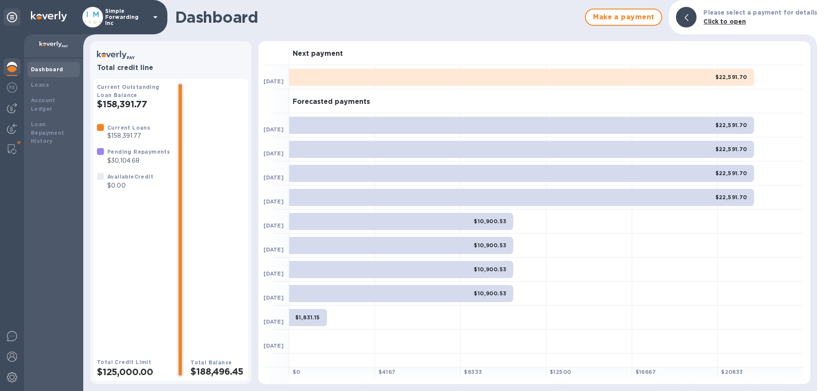  Describe the element at coordinates (139, 160) in the screenshot. I see `p: $30,104.68` at that location.